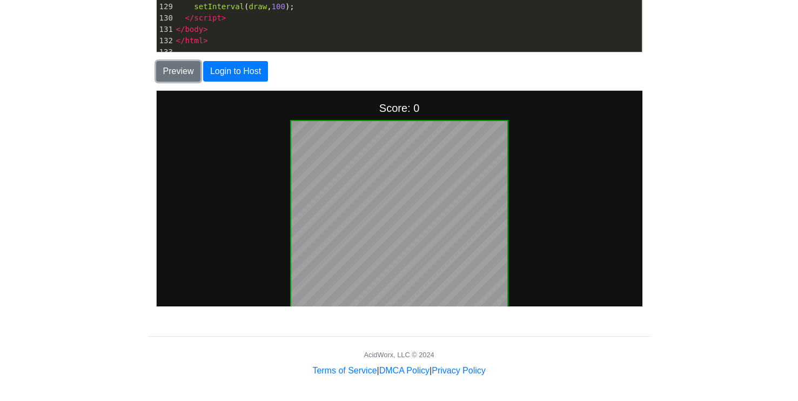 Image resolution: width=798 pixels, height=401 pixels. I want to click on button: Preview, so click(178, 71).